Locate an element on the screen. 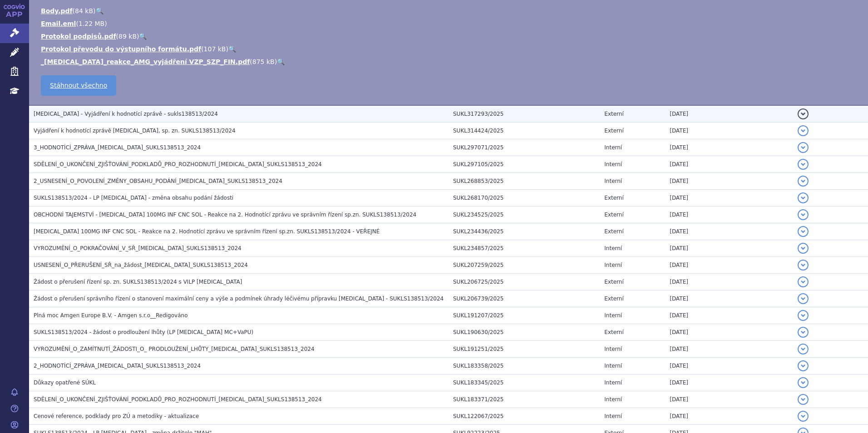 The image size is (868, 433). a: Protokol převodu do výstupního formátu.pdf is located at coordinates (121, 49).